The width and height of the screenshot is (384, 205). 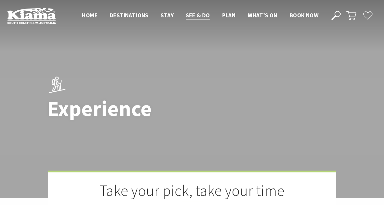 What do you see at coordinates (304, 15) in the screenshot?
I see `span: Book now` at bounding box center [304, 15].